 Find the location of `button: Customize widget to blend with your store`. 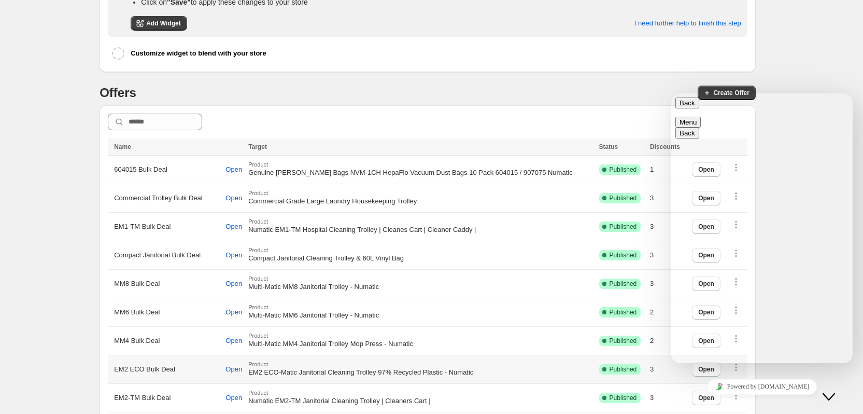

button: Customize widget to blend with your store is located at coordinates (437, 53).